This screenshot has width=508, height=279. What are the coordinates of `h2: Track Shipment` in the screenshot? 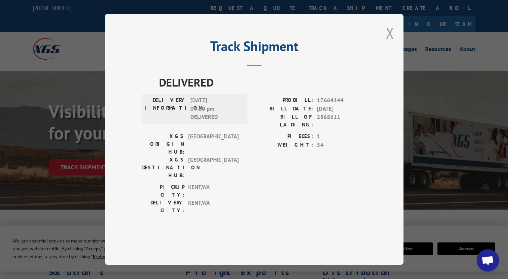 It's located at (254, 48).